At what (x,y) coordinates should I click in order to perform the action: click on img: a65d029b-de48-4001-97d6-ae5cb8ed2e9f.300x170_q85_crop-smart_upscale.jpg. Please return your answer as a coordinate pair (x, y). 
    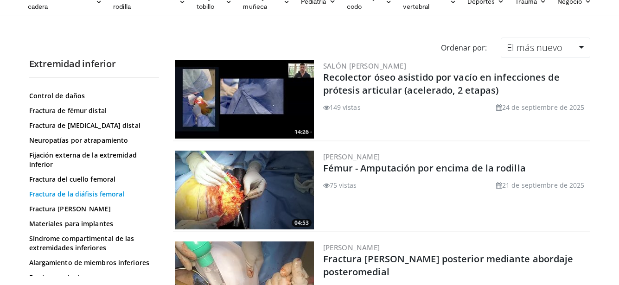
    Looking at the image, I should click on (244, 190).